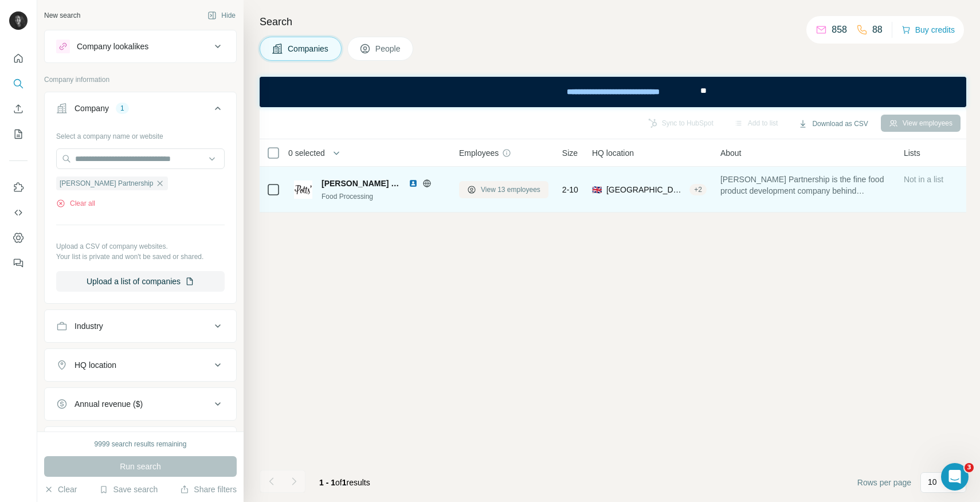 The height and width of the screenshot is (502, 980). What do you see at coordinates (969, 467) in the screenshot?
I see `span: 3` at bounding box center [969, 467].